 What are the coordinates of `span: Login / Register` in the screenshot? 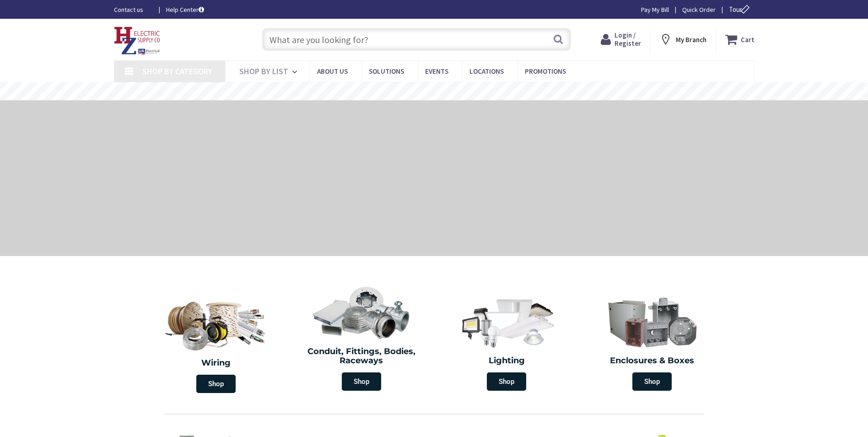 It's located at (628, 39).